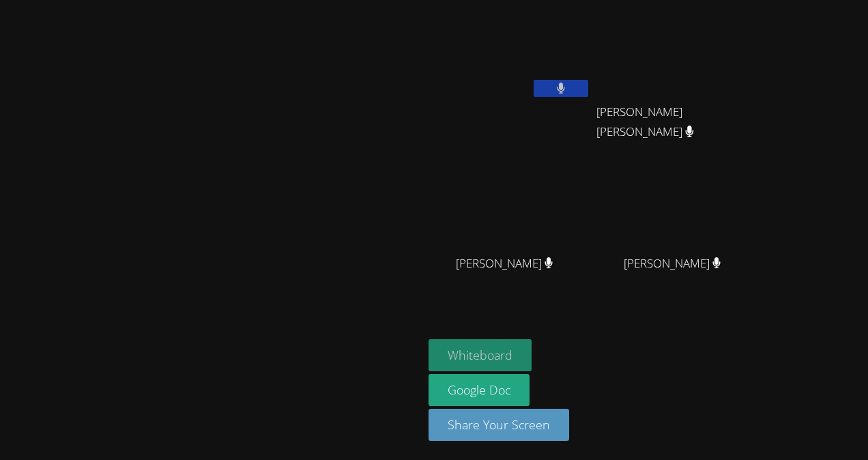 The height and width of the screenshot is (460, 868). Describe the element at coordinates (479, 390) in the screenshot. I see `a: Google Doc` at that location.